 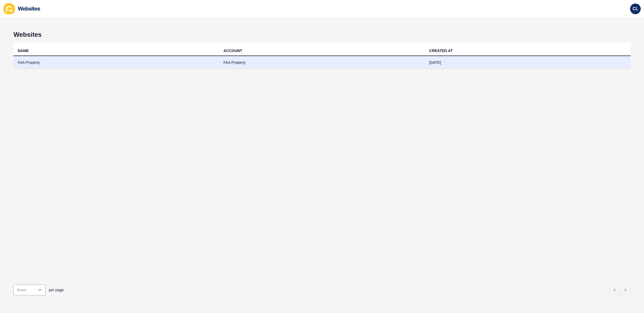 What do you see at coordinates (441, 51) in the screenshot?
I see `div: CREATED AT` at bounding box center [441, 51].